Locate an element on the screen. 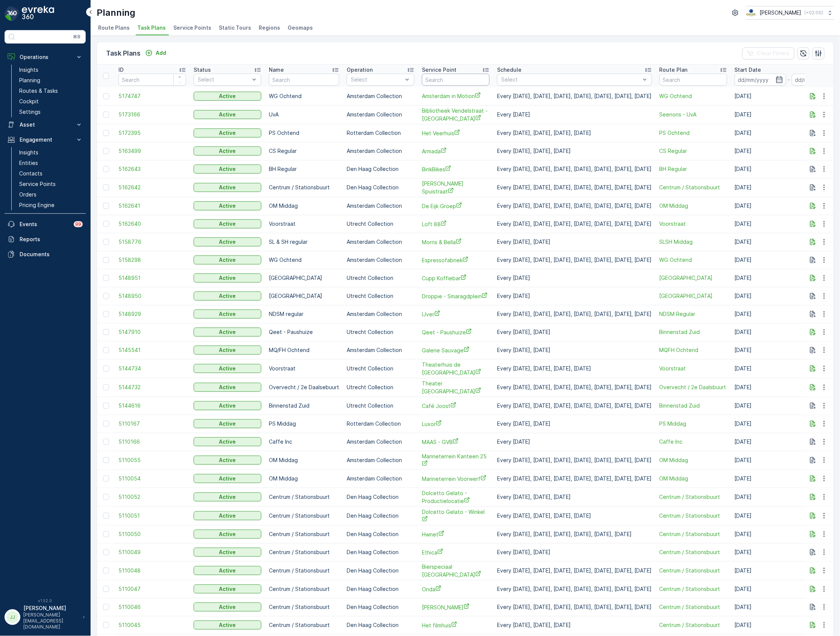  a: 5147910 is located at coordinates (152, 333).